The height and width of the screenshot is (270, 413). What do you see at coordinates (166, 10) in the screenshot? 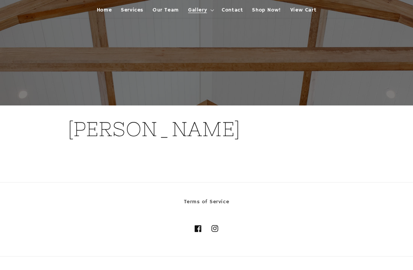
I see `a: Our Team` at bounding box center [166, 10].